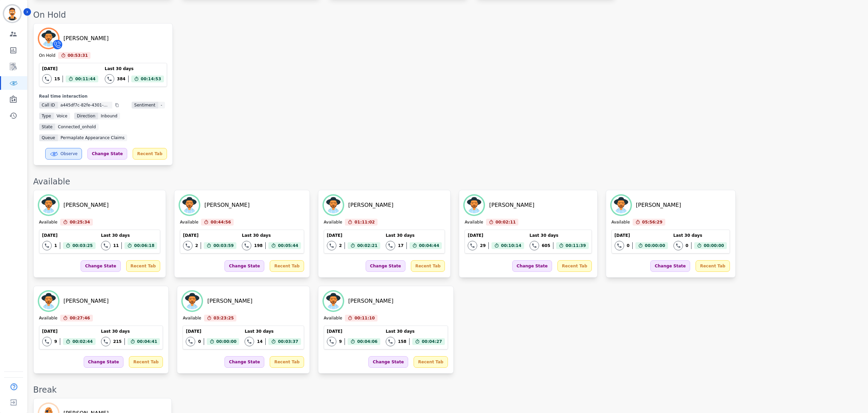 This screenshot has width=868, height=413. I want to click on span: 00:02:44, so click(82, 341).